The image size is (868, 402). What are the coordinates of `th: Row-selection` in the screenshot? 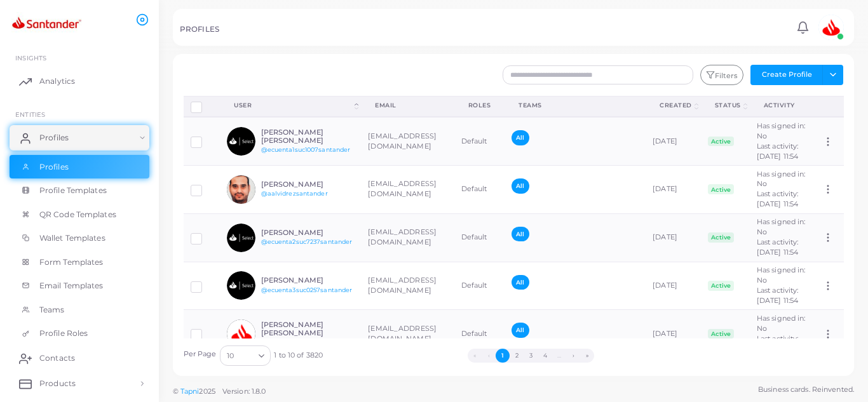 It's located at (202, 106).